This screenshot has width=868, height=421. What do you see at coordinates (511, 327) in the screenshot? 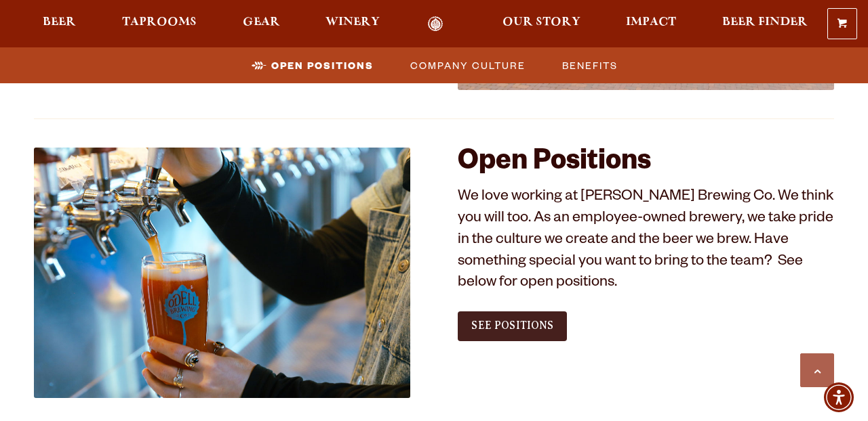
I see `a: See Positions` at bounding box center [511, 327].